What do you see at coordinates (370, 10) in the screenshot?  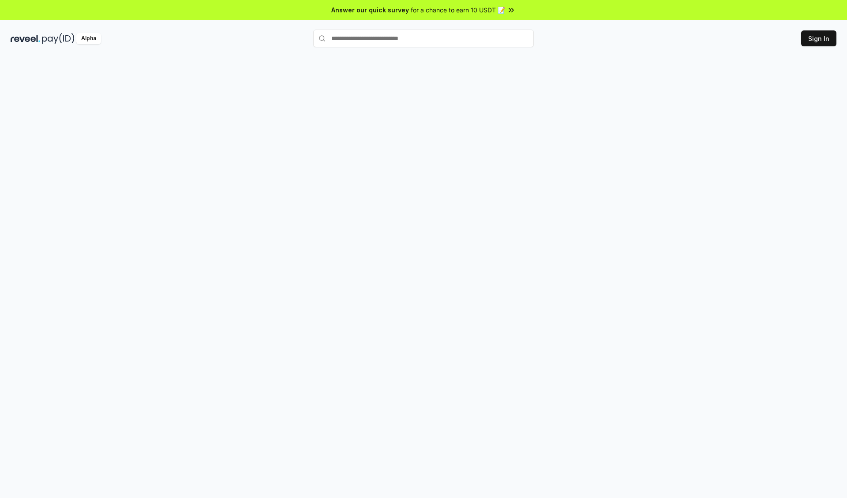 I see `span: Answer our quick survey` at bounding box center [370, 10].